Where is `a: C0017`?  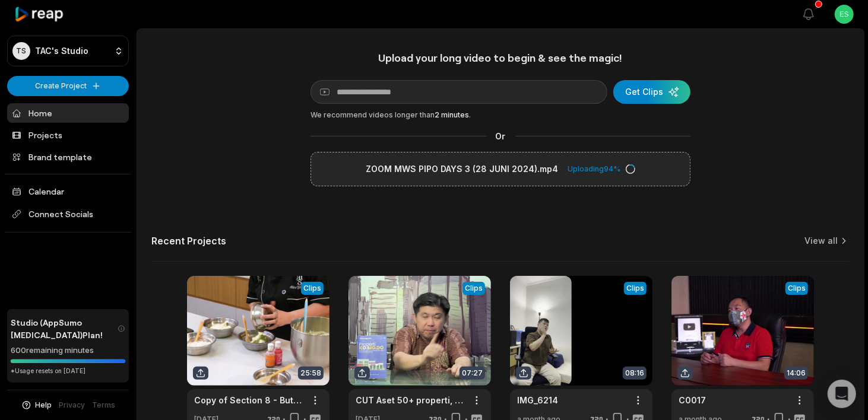 a: C0017 is located at coordinates (692, 400).